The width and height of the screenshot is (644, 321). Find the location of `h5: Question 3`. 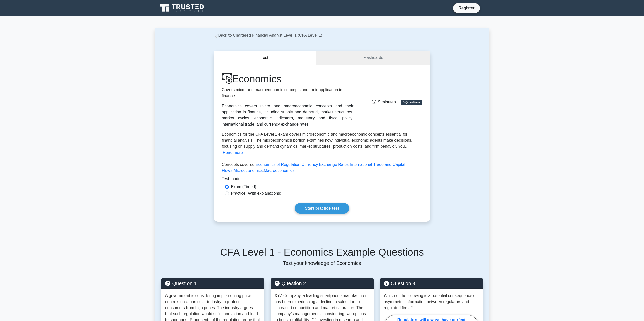

h5: Question 3 is located at coordinates (432, 284).